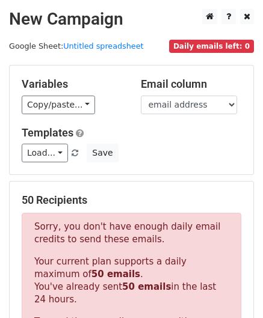 The width and height of the screenshot is (263, 318). What do you see at coordinates (72, 84) in the screenshot?
I see `h5: Variables` at bounding box center [72, 84].